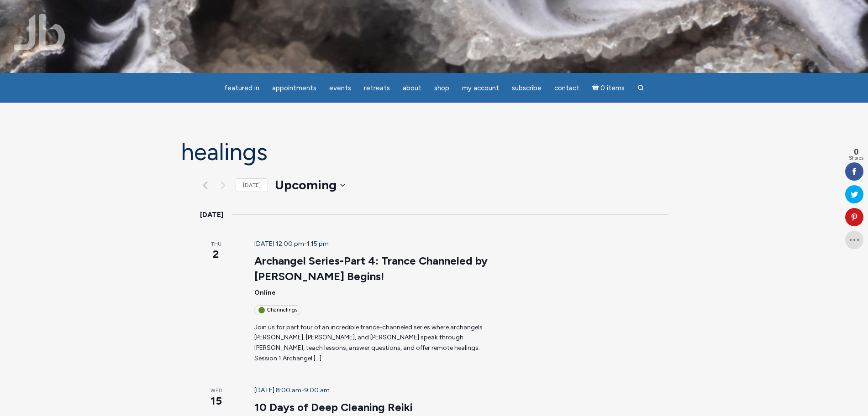  What do you see at coordinates (566, 88) in the screenshot?
I see `span: Contact` at bounding box center [566, 88].